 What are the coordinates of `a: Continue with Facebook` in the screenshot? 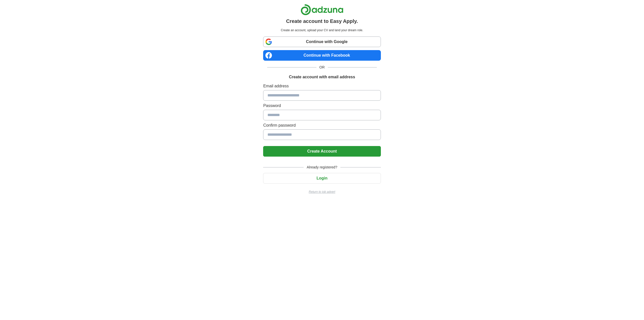 It's located at (321, 55).